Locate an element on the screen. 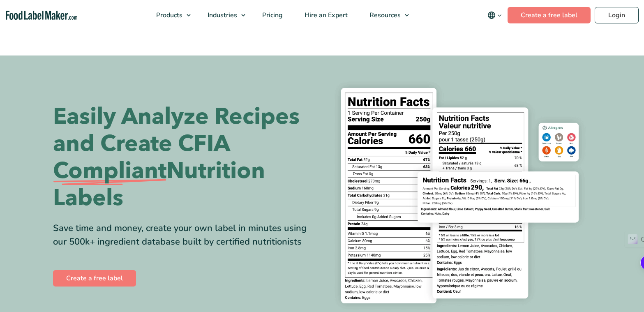 The width and height of the screenshot is (644, 312). h1: Easily Analyze Recipes and Create CFIA Nutrition Labels is located at coordinates (184, 157).